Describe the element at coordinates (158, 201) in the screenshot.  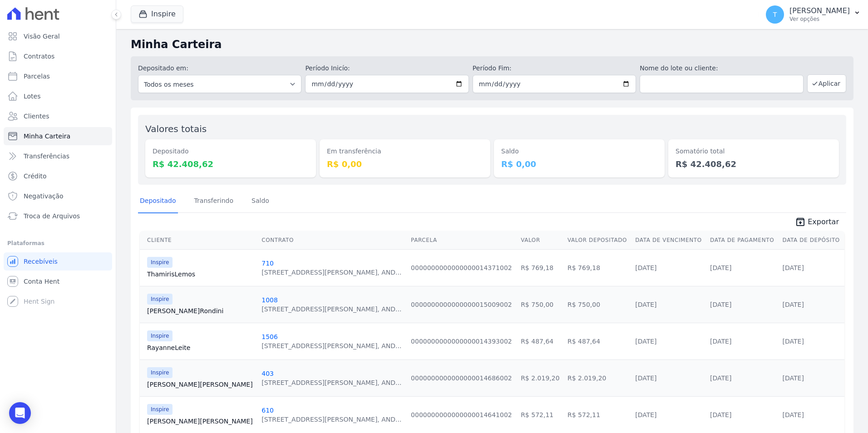
I see `a: Depositado` at that location.